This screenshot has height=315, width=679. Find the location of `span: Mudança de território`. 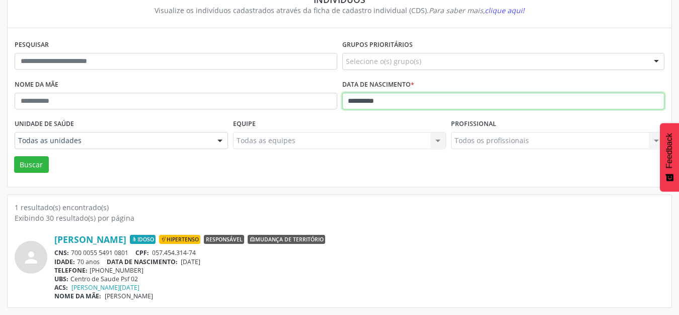

span: Mudança de território is located at coordinates (286, 239).